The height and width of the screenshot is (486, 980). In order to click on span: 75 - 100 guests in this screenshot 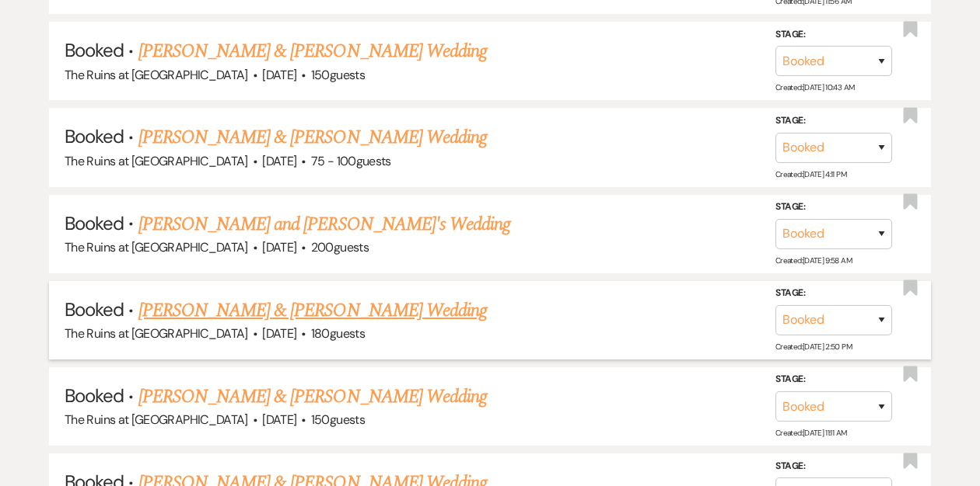, I will do `click(351, 161)`.